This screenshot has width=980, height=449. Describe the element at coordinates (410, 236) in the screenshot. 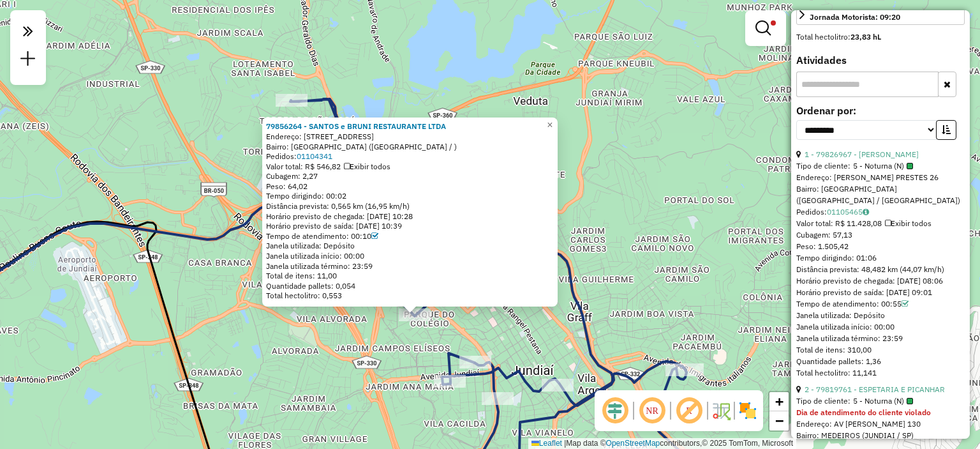

I see `div: Tempo de atendimento: 00:10` at that location.